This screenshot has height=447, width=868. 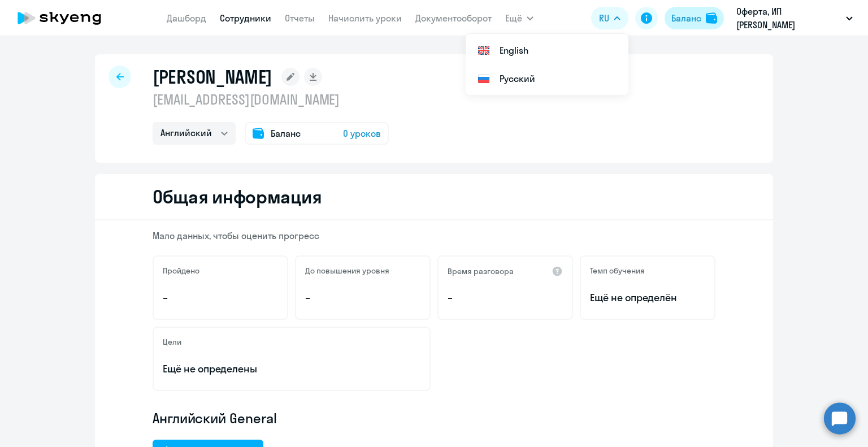 What do you see at coordinates (648, 298) in the screenshot?
I see `span: Ещё не определён` at bounding box center [648, 298].